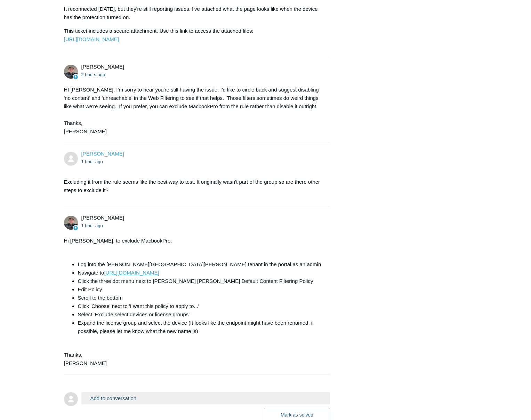 The image size is (531, 420). I want to click on span: Ken Lewellen, so click(103, 154).